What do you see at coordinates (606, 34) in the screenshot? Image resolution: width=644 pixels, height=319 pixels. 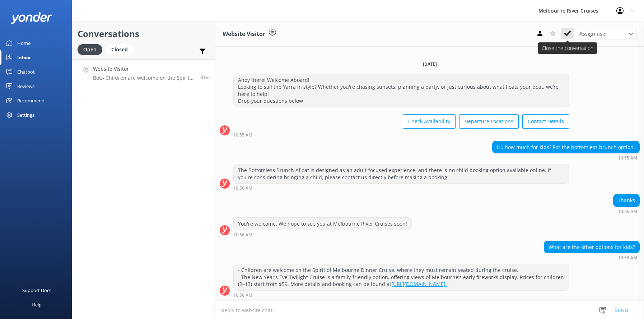 I see `div: Assign User` at bounding box center [606, 34].